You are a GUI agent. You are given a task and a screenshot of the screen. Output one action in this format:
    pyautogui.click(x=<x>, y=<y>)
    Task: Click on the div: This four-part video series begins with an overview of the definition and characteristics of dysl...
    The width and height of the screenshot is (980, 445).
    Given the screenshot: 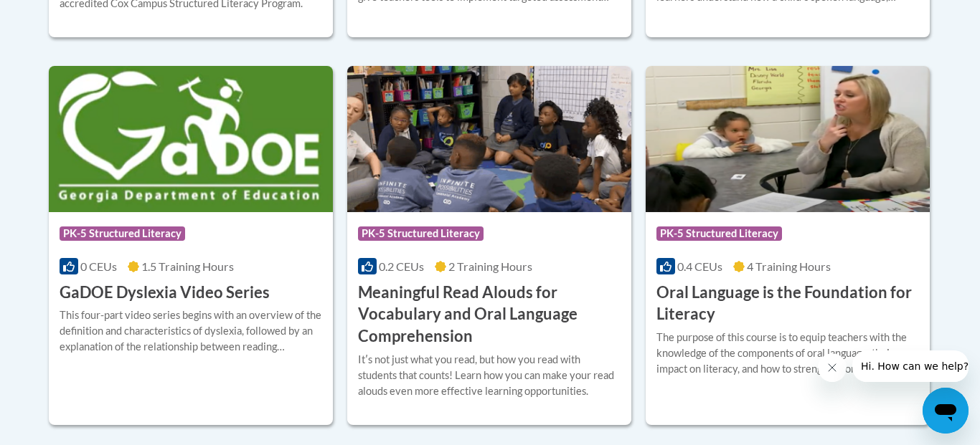 What is the action you would take?
    pyautogui.click(x=191, y=331)
    